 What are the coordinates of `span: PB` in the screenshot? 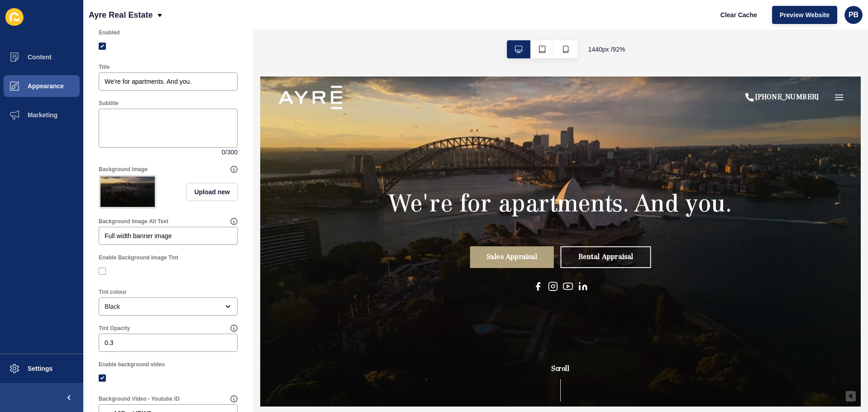 It's located at (853, 15).